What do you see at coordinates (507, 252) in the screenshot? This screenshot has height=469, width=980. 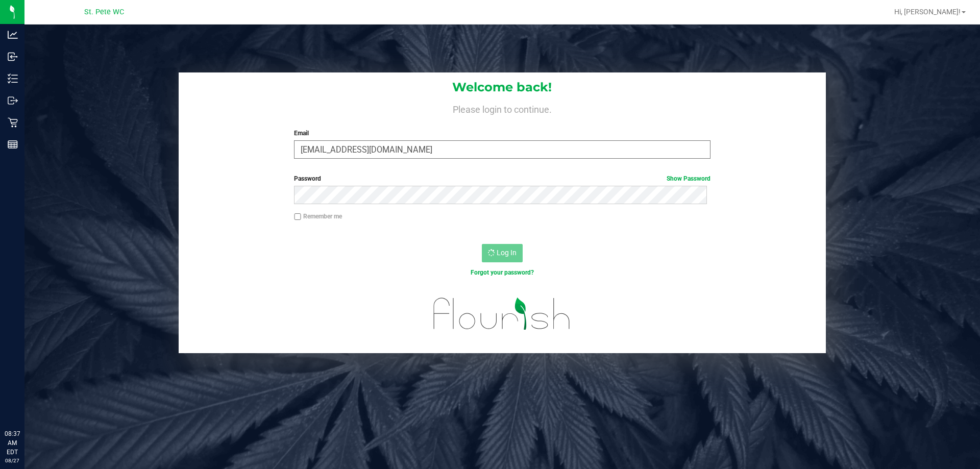 I see `span: Log In` at bounding box center [507, 252].